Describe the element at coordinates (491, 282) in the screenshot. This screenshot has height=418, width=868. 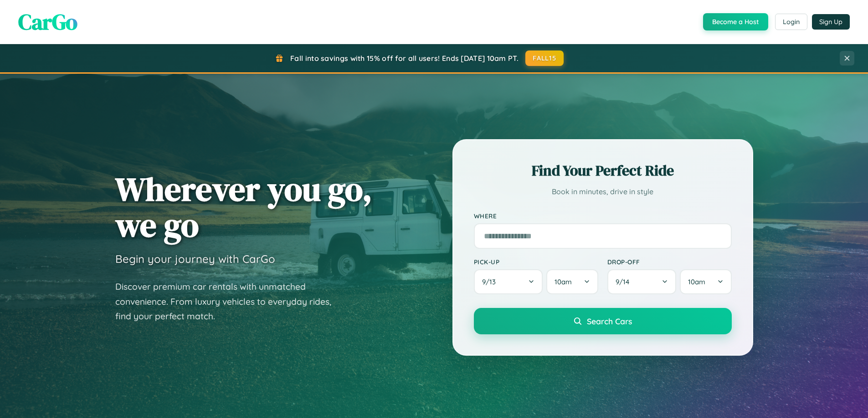
I see `span: 9 / 13` at that location.